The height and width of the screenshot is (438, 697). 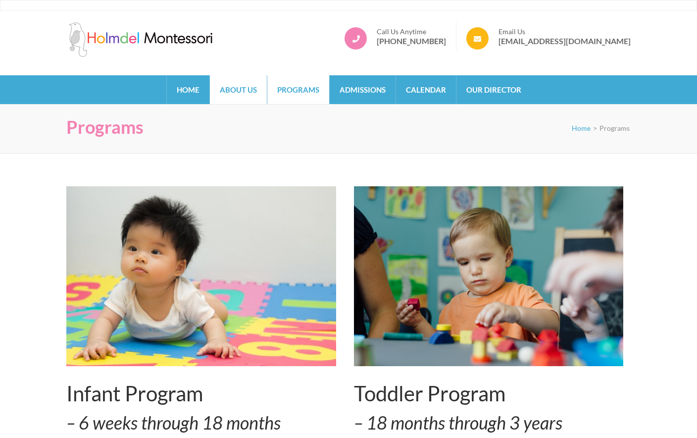 What do you see at coordinates (105, 127) in the screenshot?
I see `h1: Programs` at bounding box center [105, 127].